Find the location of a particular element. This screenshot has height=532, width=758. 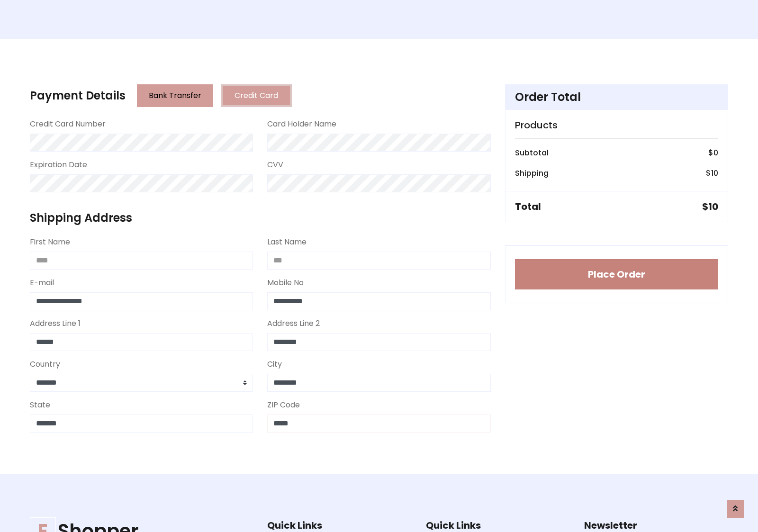

label: First Name is located at coordinates (50, 242).